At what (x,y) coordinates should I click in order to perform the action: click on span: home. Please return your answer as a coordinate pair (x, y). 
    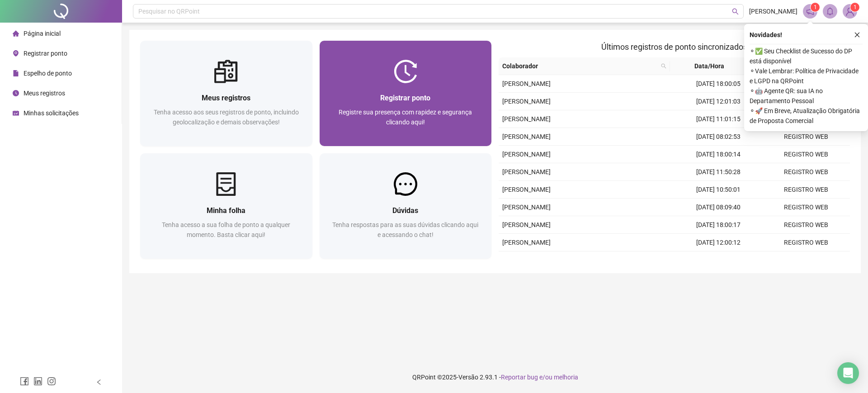
    Looking at the image, I should click on (16, 33).